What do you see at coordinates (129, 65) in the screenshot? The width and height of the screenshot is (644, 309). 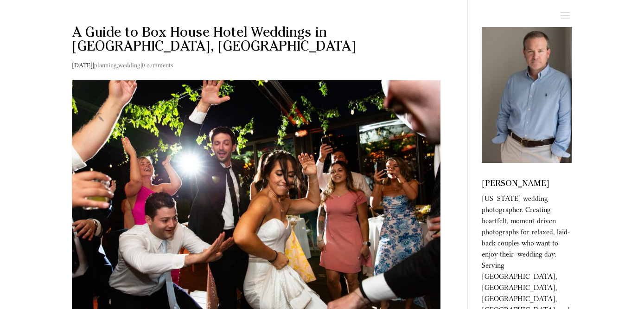 I see `a: wedding` at bounding box center [129, 65].